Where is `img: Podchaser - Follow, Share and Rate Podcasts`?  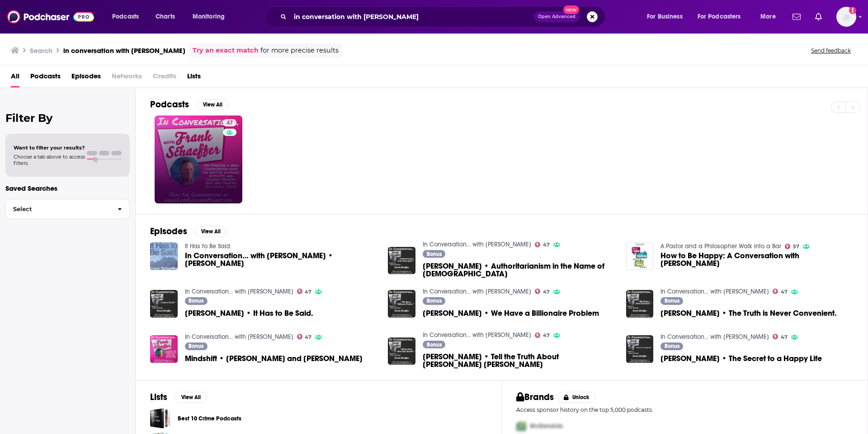 img: Podchaser - Follow, Share and Rate Podcasts is located at coordinates (51, 16).